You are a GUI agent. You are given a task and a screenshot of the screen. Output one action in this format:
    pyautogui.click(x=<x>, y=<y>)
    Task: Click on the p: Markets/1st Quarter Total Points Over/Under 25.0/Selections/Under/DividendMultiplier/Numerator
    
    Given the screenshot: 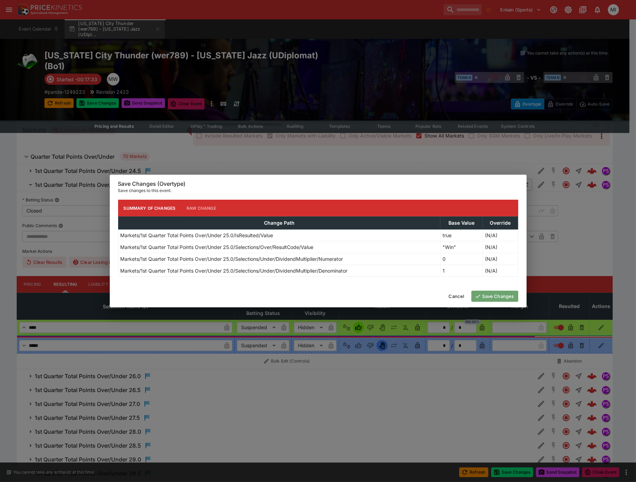 What is the action you would take?
    pyautogui.click(x=232, y=259)
    